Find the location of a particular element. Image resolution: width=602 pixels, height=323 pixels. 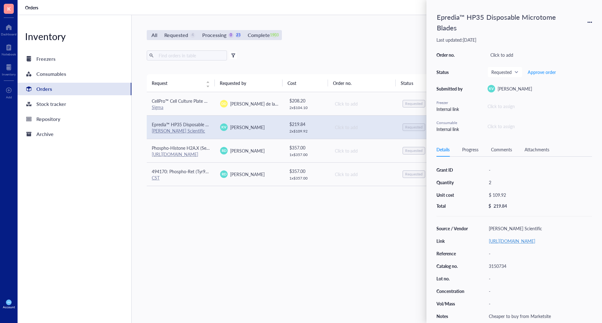

span: Epredia™ HP35 Disposable Microtome Blades is located at coordinates (196, 124).